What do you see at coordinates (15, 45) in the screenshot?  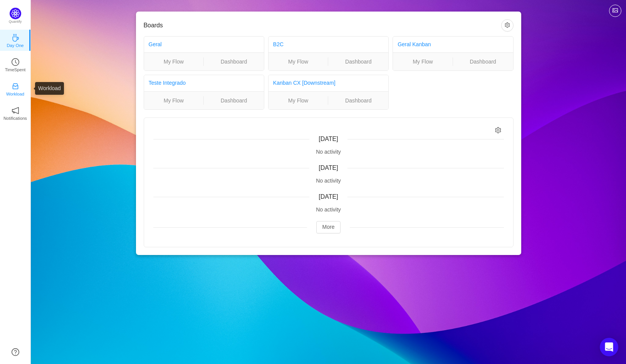 I see `p: Day One` at bounding box center [15, 45].